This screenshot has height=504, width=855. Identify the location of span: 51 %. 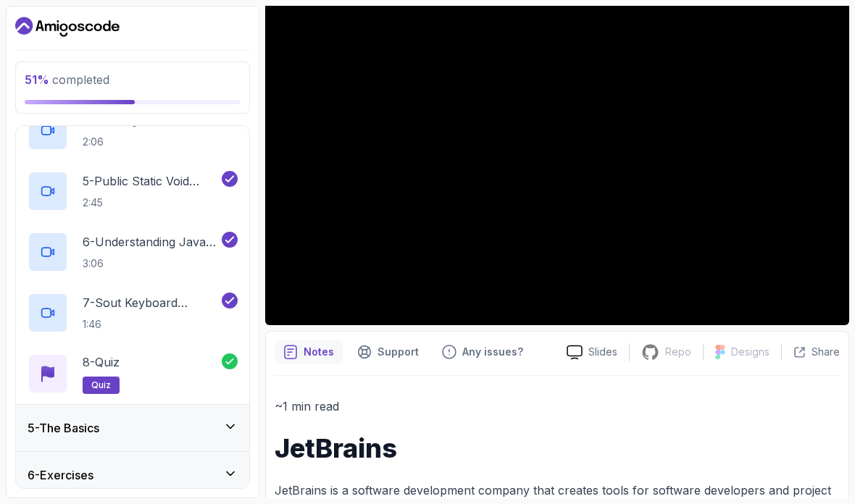
(37, 79).